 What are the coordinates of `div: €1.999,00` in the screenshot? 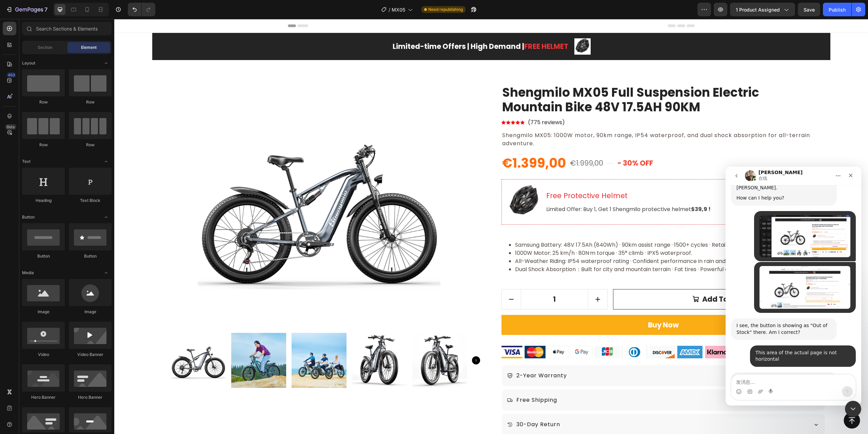 It's located at (472, 144).